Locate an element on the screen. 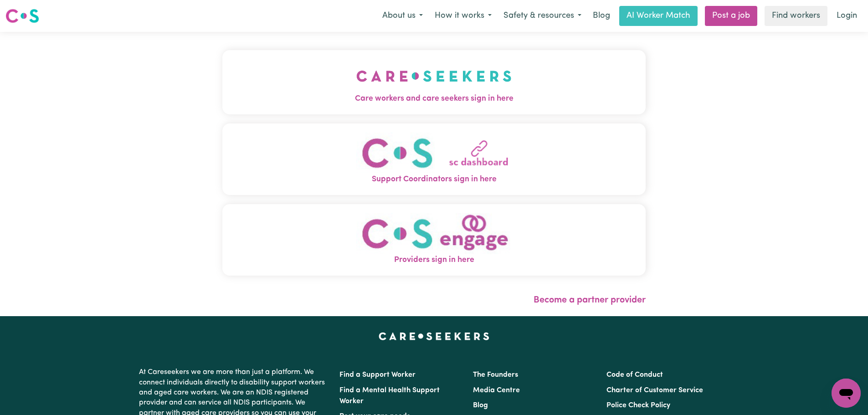 The width and height of the screenshot is (868, 415). a: AI Worker Match is located at coordinates (659, 16).